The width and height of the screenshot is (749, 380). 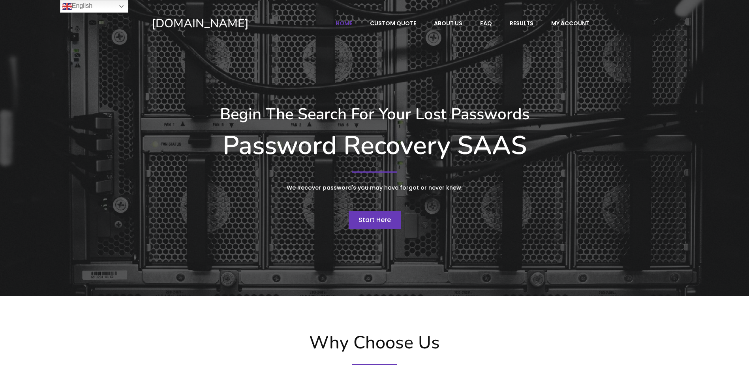 What do you see at coordinates (393, 23) in the screenshot?
I see `span: Custom Quote` at bounding box center [393, 23].